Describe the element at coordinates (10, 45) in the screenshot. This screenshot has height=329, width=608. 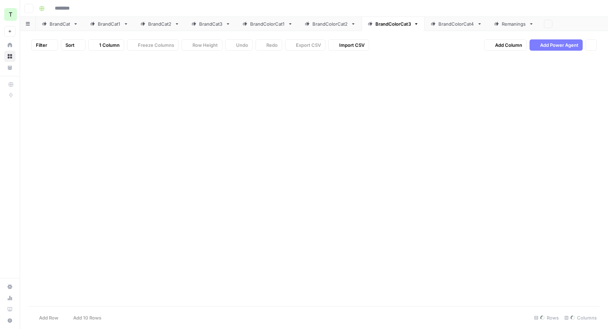
I see `a: Home` at that location.